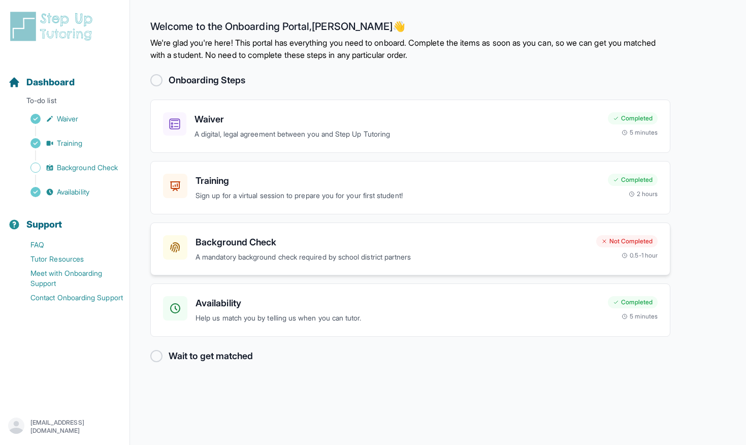 Image resolution: width=746 pixels, height=445 pixels. I want to click on a: FAQ, so click(69, 245).